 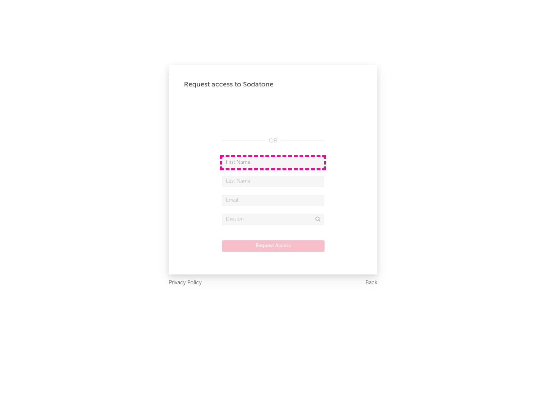 What do you see at coordinates (273, 201) in the screenshot?
I see `input: Email` at bounding box center [273, 201].